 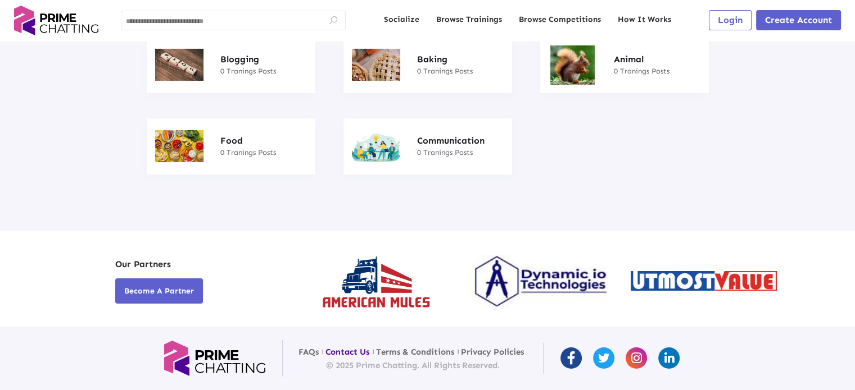 What do you see at coordinates (703, 281) in the screenshot?
I see `img: partnerImage1653509141.jpeg` at bounding box center [703, 281].